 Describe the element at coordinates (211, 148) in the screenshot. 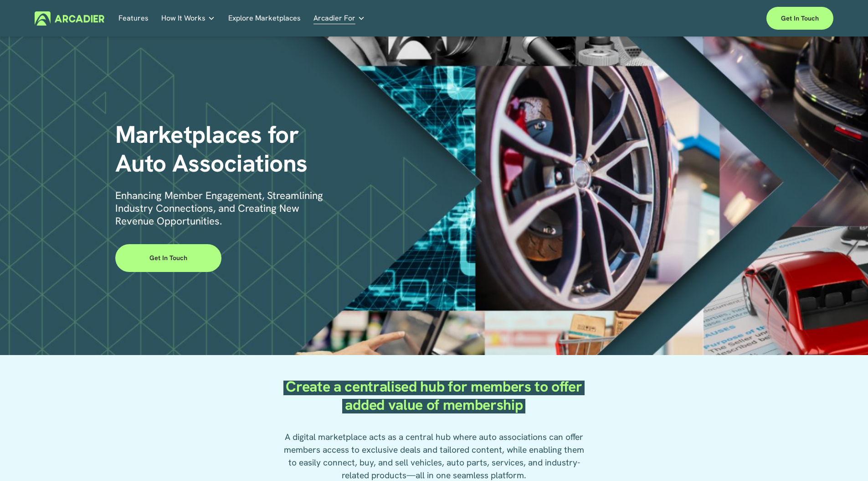

I see `span: Marketplaces for Auto Associations` at that location.